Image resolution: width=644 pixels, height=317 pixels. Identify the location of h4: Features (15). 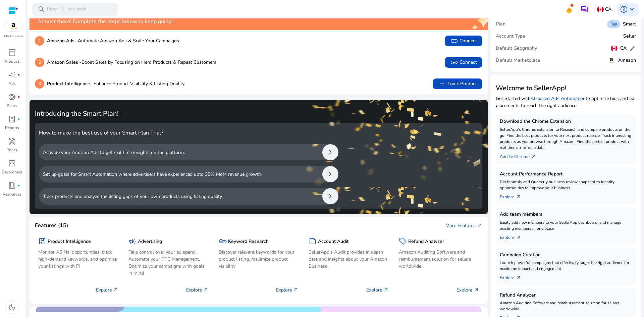
(51, 226).